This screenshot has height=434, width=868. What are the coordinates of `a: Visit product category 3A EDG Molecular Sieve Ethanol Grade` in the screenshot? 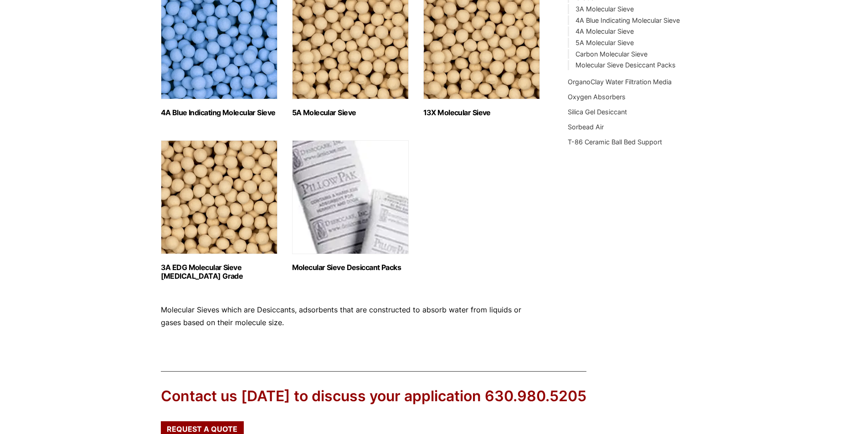 It's located at (219, 210).